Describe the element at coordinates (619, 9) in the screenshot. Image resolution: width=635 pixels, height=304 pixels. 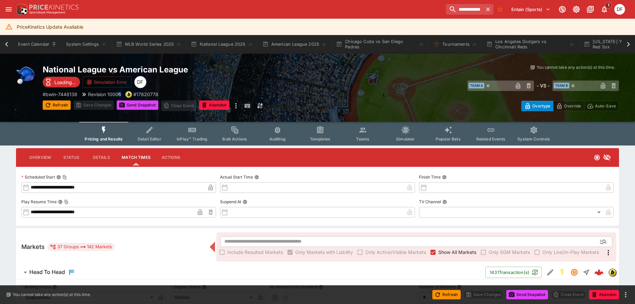
I see `div: David Foster` at that location.